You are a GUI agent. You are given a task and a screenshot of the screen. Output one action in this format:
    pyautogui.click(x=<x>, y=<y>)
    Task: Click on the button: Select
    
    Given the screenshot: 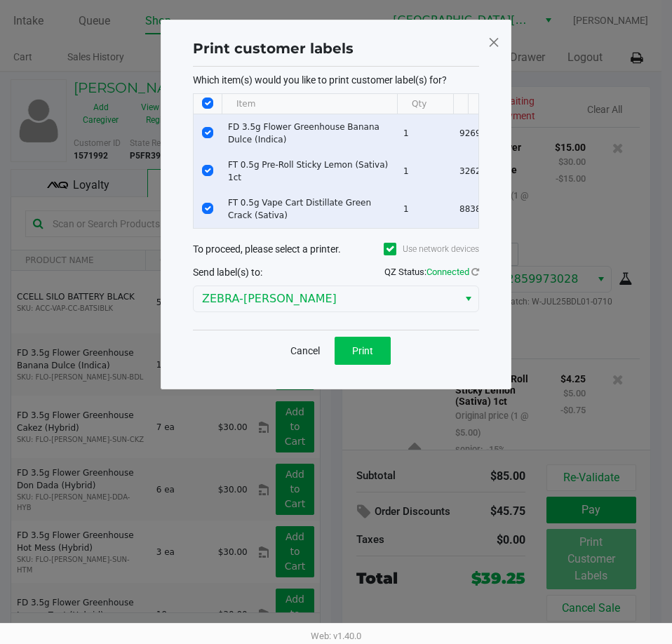 What is the action you would take?
    pyautogui.click(x=468, y=299)
    